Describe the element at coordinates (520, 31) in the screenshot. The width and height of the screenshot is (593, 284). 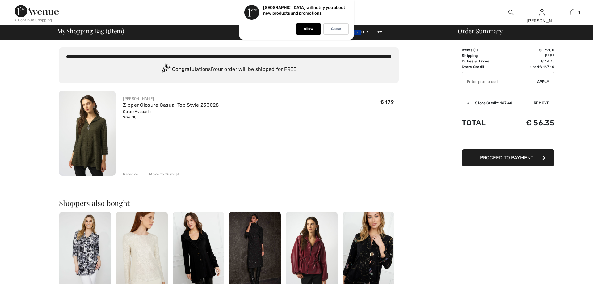
I see `div: Order Summary` at that location.